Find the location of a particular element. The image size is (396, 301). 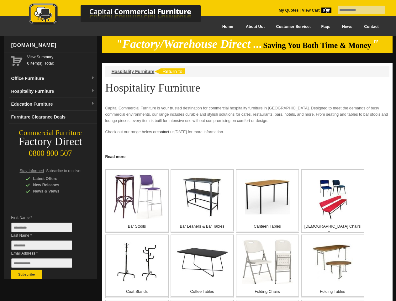

a: Office Furnituredropdown is located at coordinates (53, 78).